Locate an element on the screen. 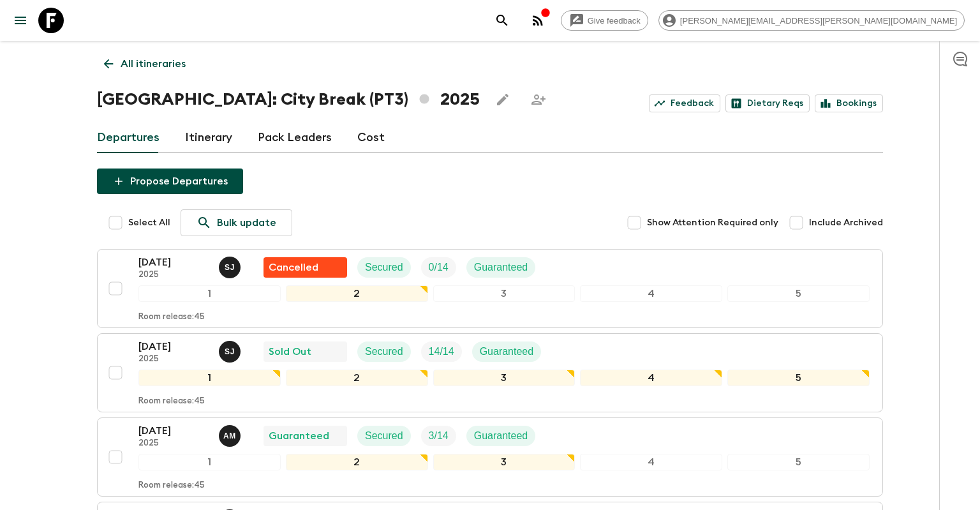 This screenshot has width=980, height=510. p: 0 / 14 is located at coordinates (439, 267).